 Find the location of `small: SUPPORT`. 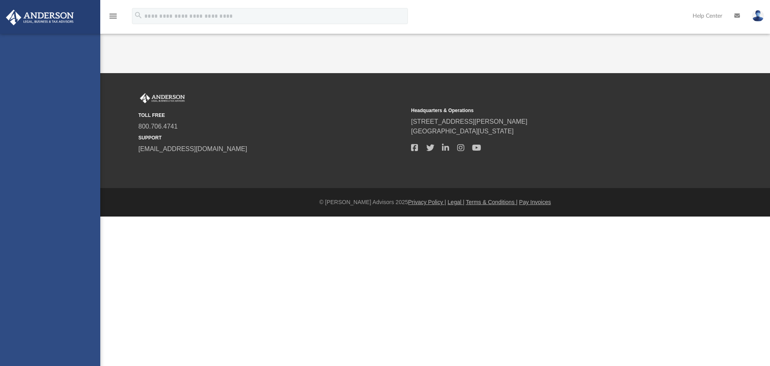

small: SUPPORT is located at coordinates (272, 138).